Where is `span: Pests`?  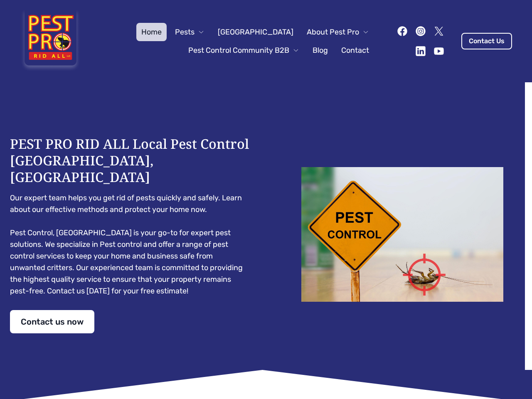 span: Pests is located at coordinates (184, 32).